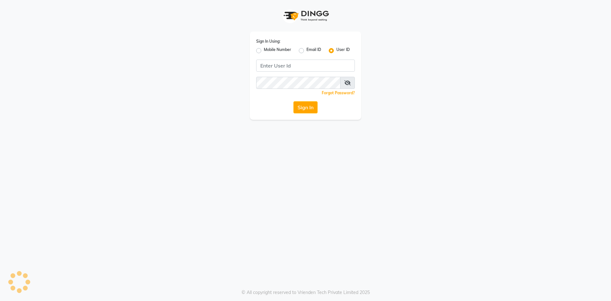 This screenshot has width=611, height=301. Describe the element at coordinates (338, 93) in the screenshot. I see `a: Forgot Password?` at that location.